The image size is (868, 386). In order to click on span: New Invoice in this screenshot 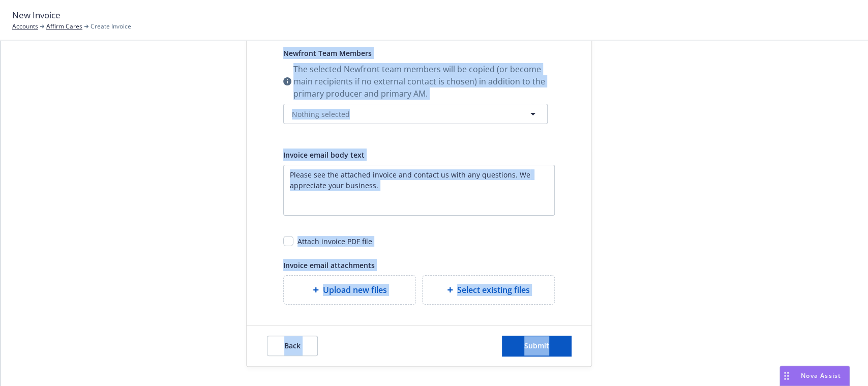, I will do `click(36, 15)`.